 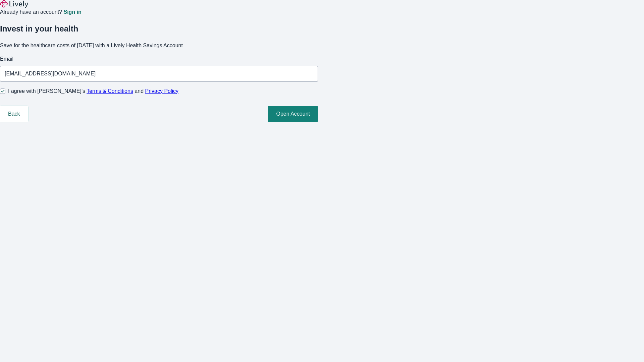 What do you see at coordinates (72, 12) in the screenshot?
I see `a: Sign in` at bounding box center [72, 12].